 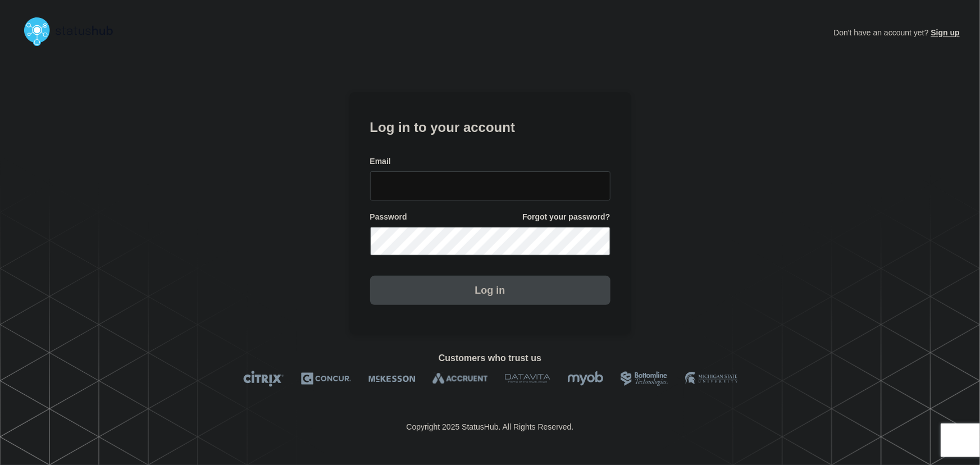 What do you see at coordinates (490, 427) in the screenshot?
I see `p: Copyright 2025 StatusHub. All Rights Reserved.` at bounding box center [490, 427].